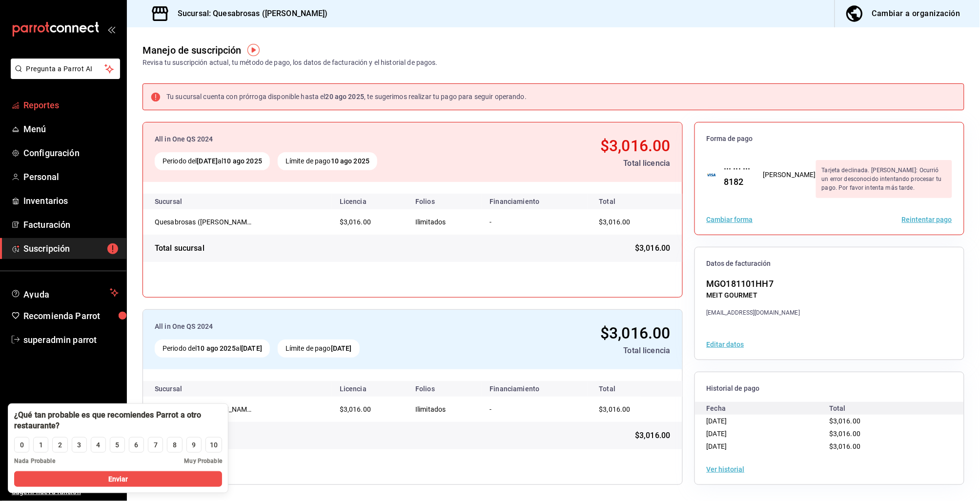  I want to click on span: Ayuda, so click(64, 293).